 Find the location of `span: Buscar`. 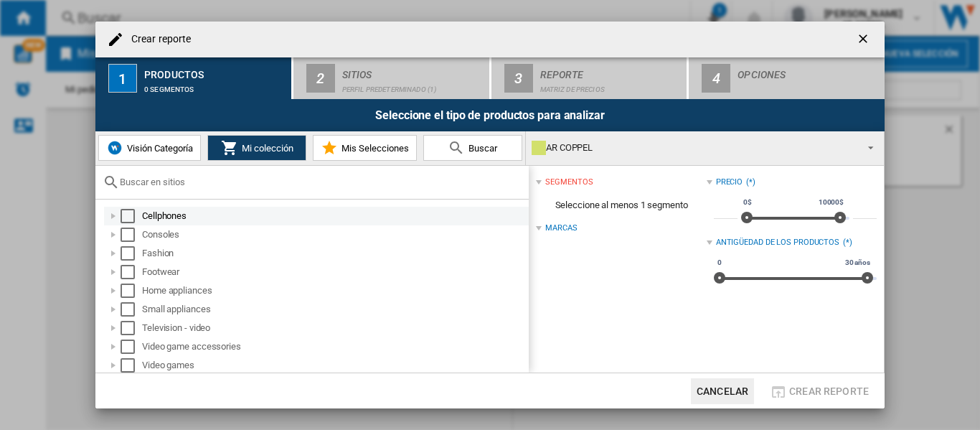

span: Buscar is located at coordinates (481, 148).